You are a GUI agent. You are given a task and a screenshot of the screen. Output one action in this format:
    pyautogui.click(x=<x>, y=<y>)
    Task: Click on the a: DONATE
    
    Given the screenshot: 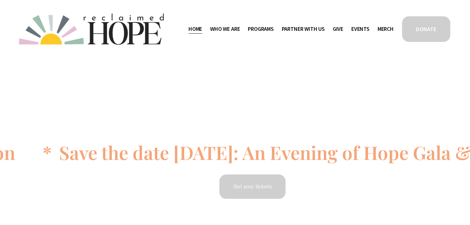 What is the action you would take?
    pyautogui.click(x=426, y=29)
    